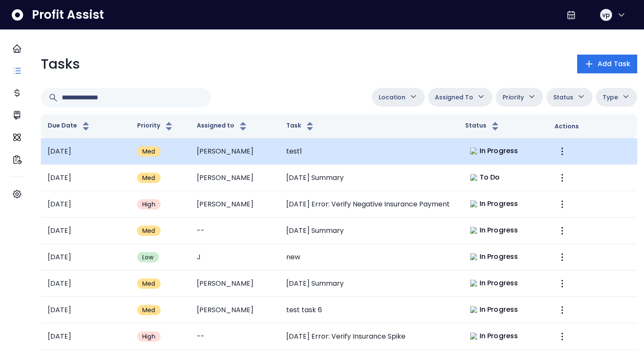 The width and height of the screenshot is (644, 351). What do you see at coordinates (61, 64) in the screenshot?
I see `p: Tasks` at bounding box center [61, 64].